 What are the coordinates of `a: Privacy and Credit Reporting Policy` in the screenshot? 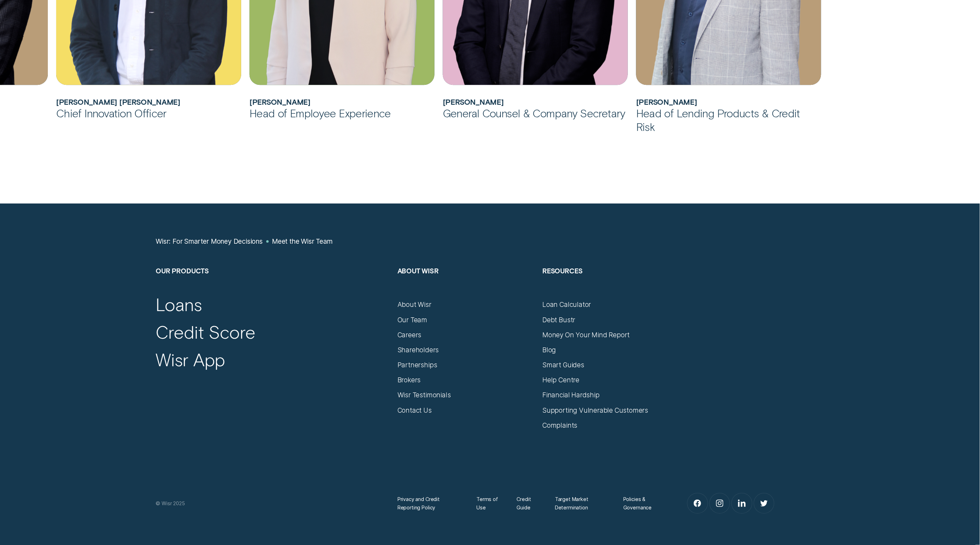 It's located at (430, 503).